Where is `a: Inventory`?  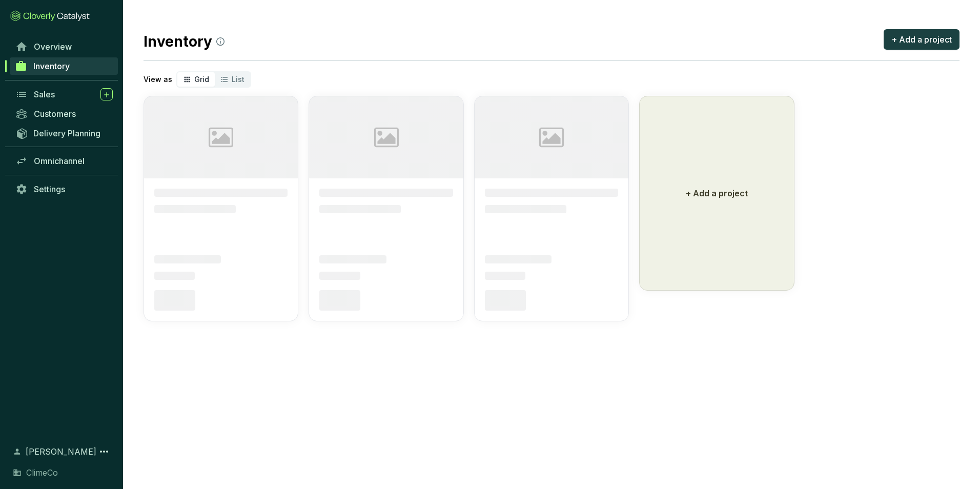
a: Inventory is located at coordinates (64, 66).